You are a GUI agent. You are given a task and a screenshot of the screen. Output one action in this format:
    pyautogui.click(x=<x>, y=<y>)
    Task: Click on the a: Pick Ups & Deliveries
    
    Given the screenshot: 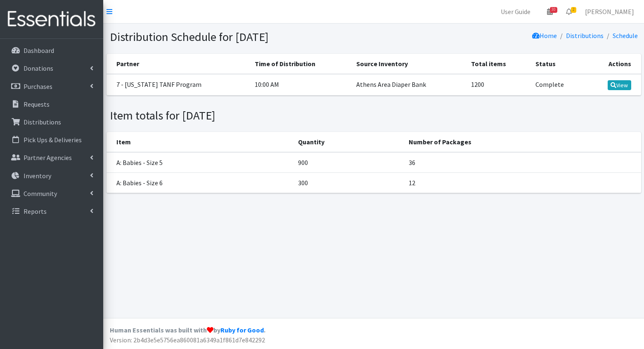 What is the action you would take?
    pyautogui.click(x=52, y=140)
    